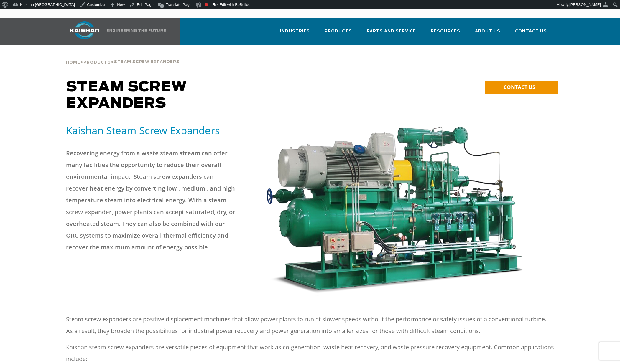  Describe the element at coordinates (84, 30) in the screenshot. I see `img: kaishan logo` at that location.